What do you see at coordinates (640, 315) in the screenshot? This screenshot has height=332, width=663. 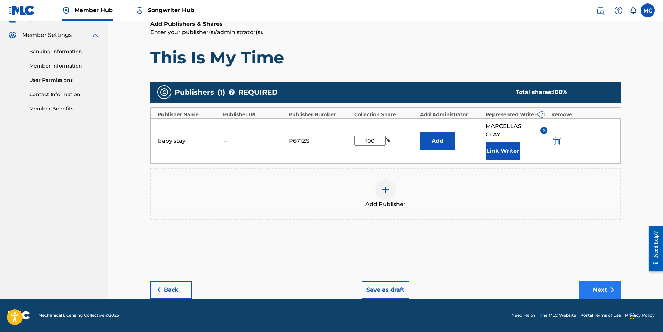 I see `a: Privacy Policy` at bounding box center [640, 315].